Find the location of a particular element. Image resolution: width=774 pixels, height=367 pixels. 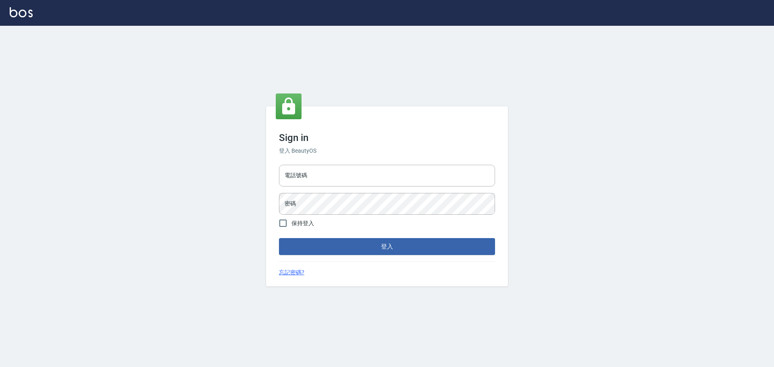

h6: 登入 BeautyOS is located at coordinates (387, 151).